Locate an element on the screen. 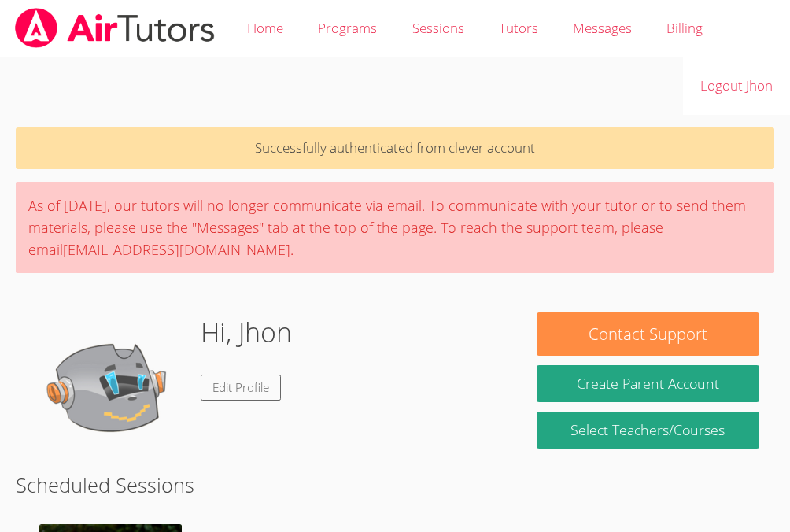 The image size is (790, 532). h1: Hi, Jhon is located at coordinates (246, 331).